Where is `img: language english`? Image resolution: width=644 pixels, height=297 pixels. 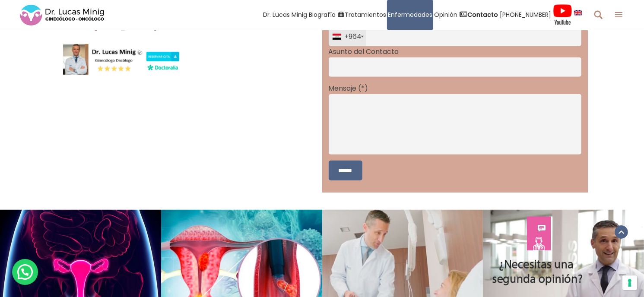
img: language english is located at coordinates (578, 13).